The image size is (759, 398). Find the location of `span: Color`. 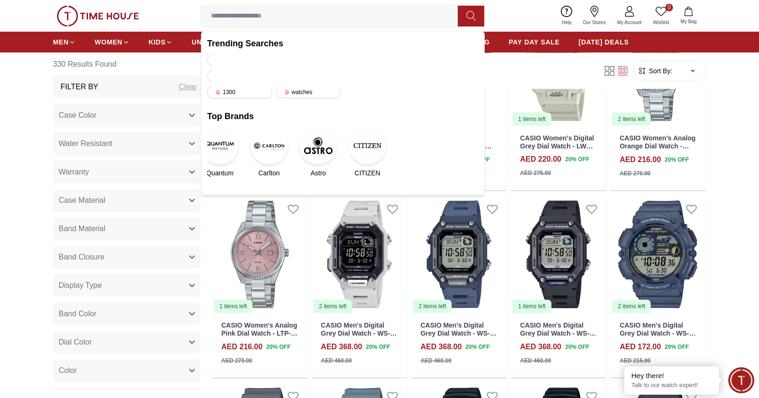

span: Color is located at coordinates (68, 371).